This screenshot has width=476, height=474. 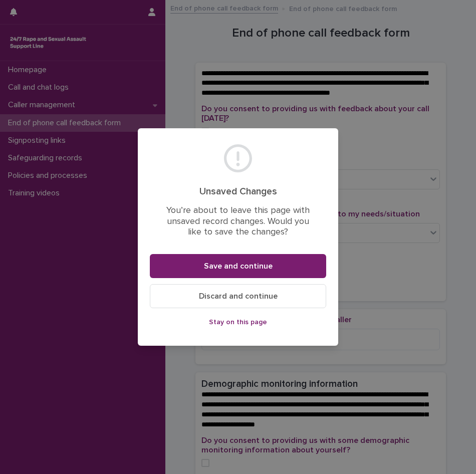 What do you see at coordinates (238, 296) in the screenshot?
I see `button: Discard and continue` at bounding box center [238, 296].